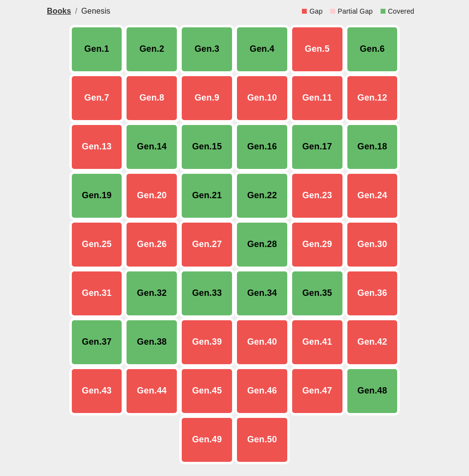 This screenshot has width=469, height=476. Describe the element at coordinates (317, 195) in the screenshot. I see `div: Gen.23` at that location.